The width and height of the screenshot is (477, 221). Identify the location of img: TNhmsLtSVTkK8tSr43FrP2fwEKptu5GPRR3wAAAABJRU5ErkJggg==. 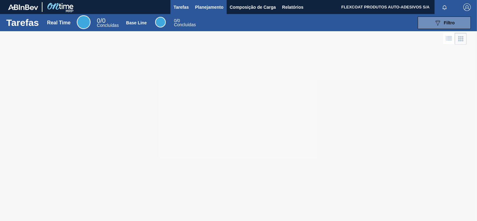
(23, 7).